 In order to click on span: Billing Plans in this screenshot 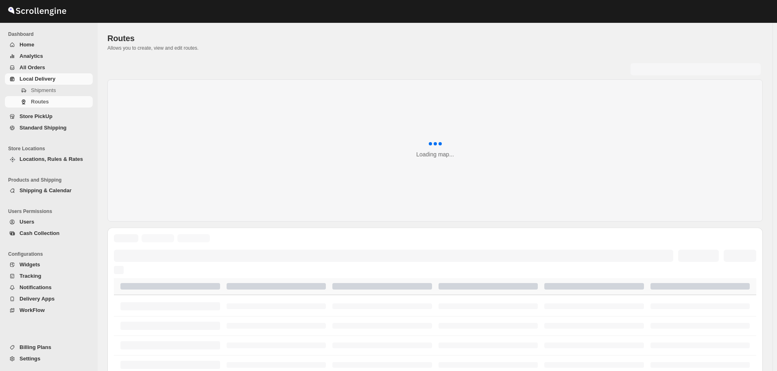, I will do `click(35, 347)`.